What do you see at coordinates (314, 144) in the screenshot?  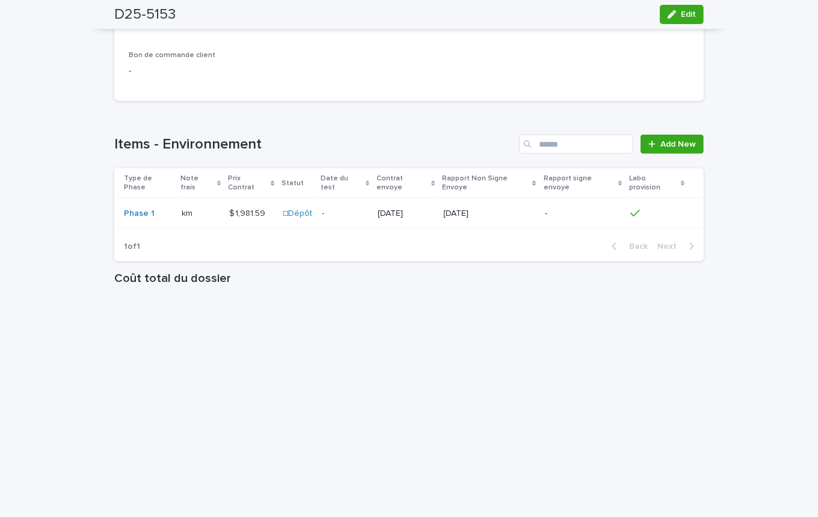 I see `h1: Items - Environnement` at bounding box center [314, 144].